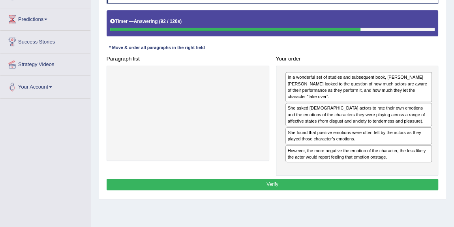 The width and height of the screenshot is (454, 227). What do you see at coordinates (357, 59) in the screenshot?
I see `h4: Your order` at bounding box center [357, 59].